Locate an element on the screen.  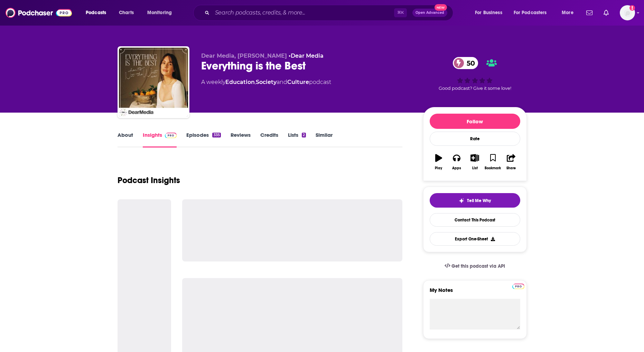
div: Search podcasts, credits, & more... is located at coordinates (330, 13).